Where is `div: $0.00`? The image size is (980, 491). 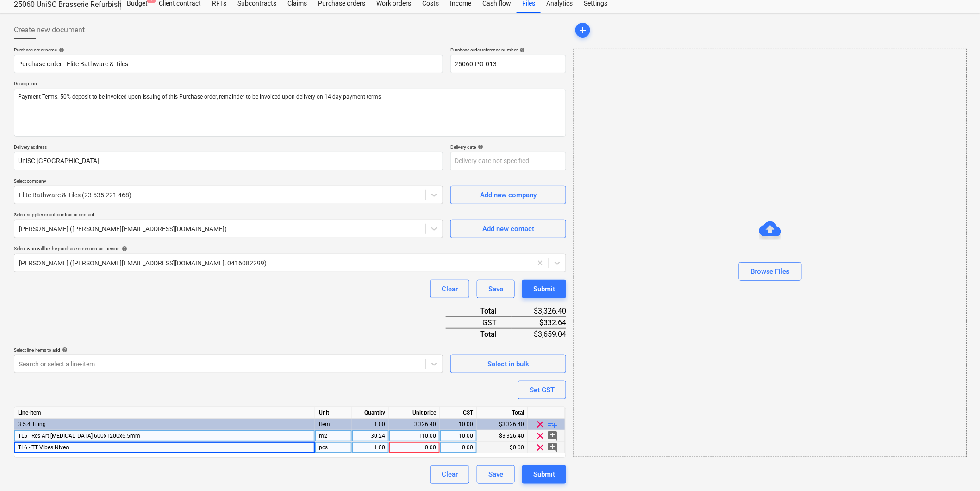
div: $0.00 is located at coordinates (503, 447).